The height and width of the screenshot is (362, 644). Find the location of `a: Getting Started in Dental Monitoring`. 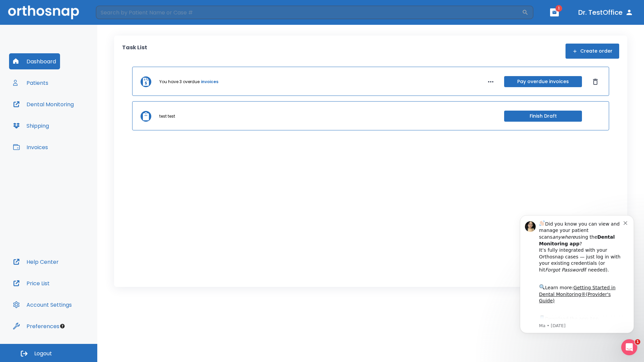

a: Getting Started in Dental Monitoring is located at coordinates (68, 86).